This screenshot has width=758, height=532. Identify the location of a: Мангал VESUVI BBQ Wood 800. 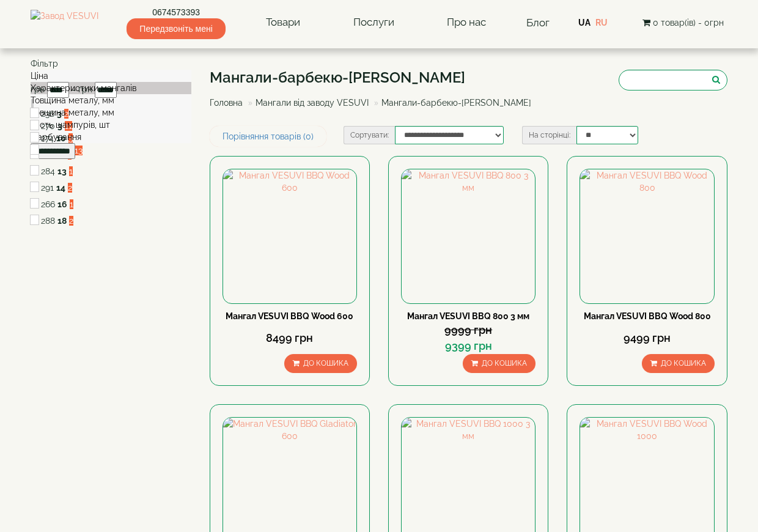
(647, 316).